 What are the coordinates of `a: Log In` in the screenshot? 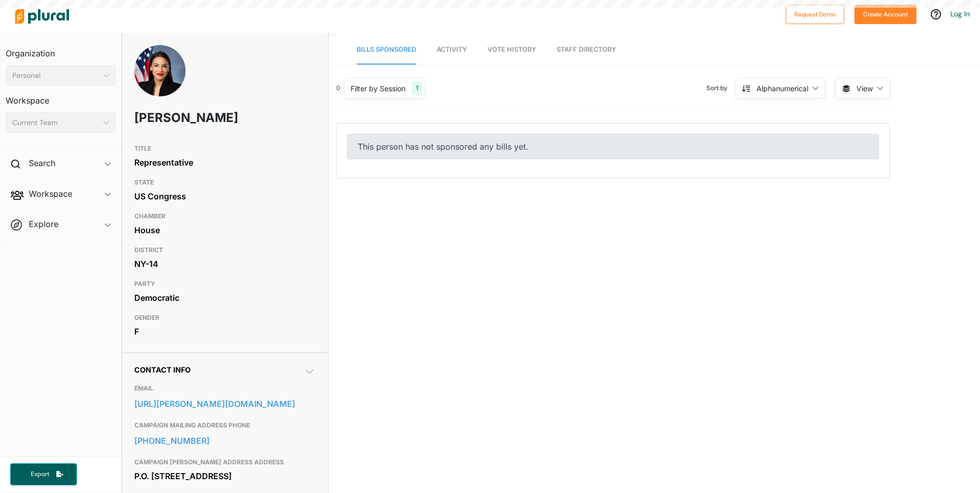 It's located at (960, 14).